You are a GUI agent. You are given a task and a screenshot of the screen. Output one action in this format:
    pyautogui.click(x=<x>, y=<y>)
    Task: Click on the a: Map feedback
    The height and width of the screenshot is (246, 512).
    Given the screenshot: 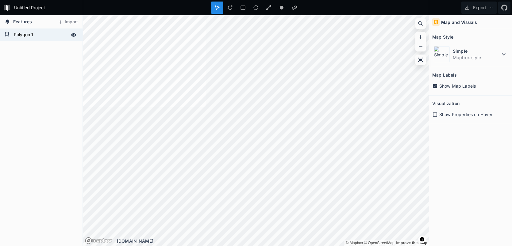 What is the action you would take?
    pyautogui.click(x=411, y=243)
    